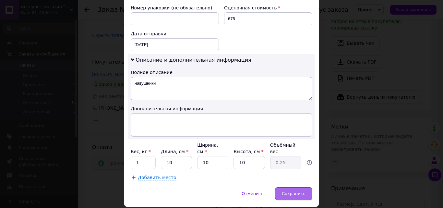  What do you see at coordinates (222, 72) in the screenshot?
I see `div: Полное описание` at bounding box center [222, 72].